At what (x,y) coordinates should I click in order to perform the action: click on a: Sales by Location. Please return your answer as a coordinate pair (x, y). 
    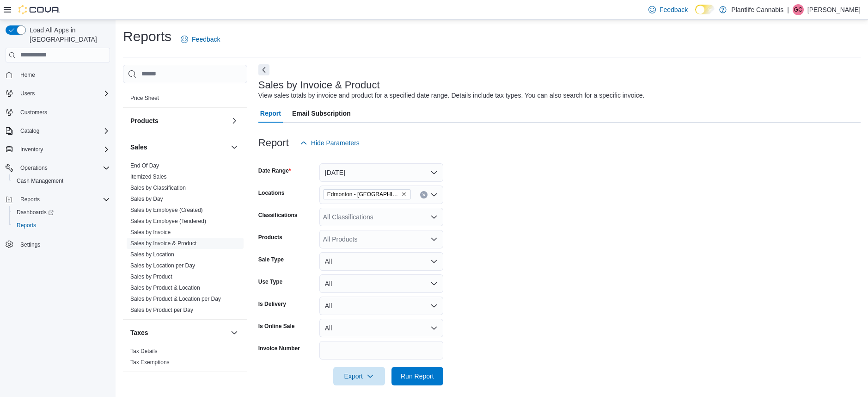
    Looking at the image, I should click on (152, 255).